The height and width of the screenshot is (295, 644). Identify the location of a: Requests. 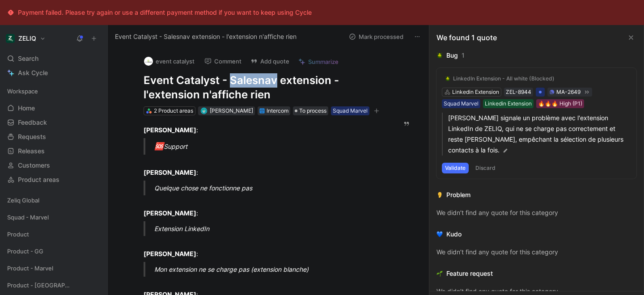
(54, 137).